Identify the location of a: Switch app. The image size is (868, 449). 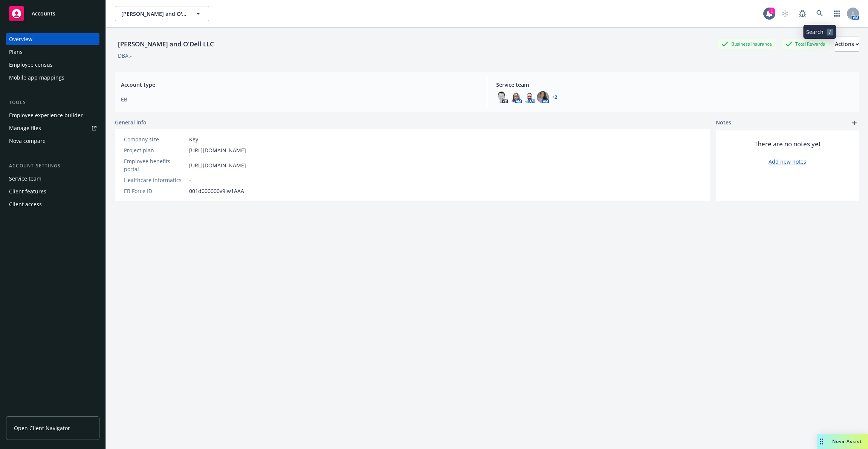
(837, 14).